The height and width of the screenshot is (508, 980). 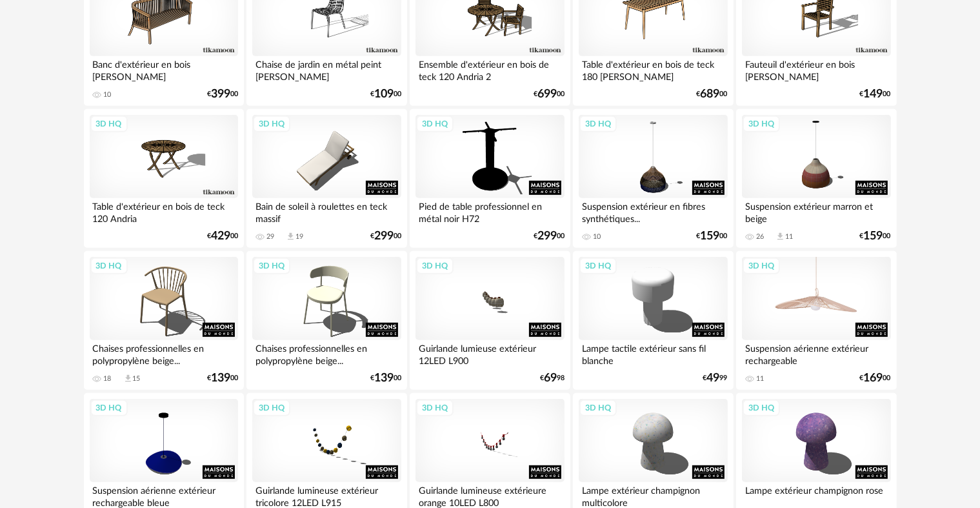 I want to click on a: 3D HQ Chaises professionnelles en polypropylène beige... 18 Download icon 15 €13900, so click(x=164, y=321).